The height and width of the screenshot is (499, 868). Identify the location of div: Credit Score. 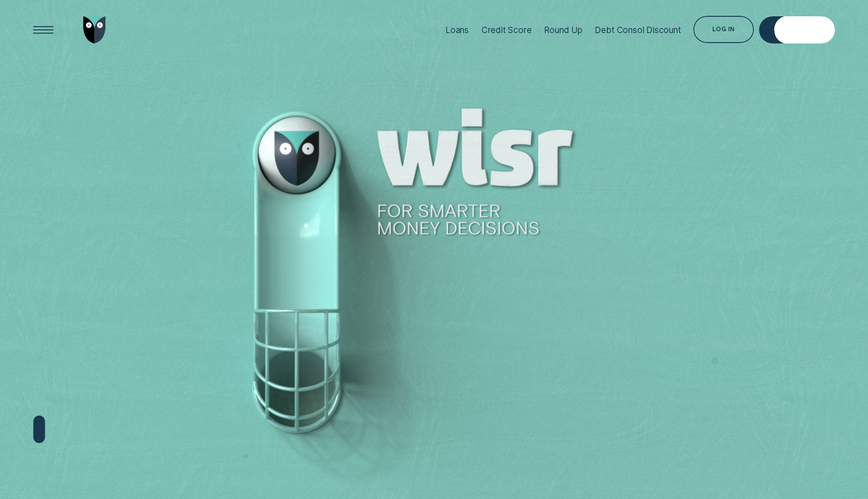
(506, 30).